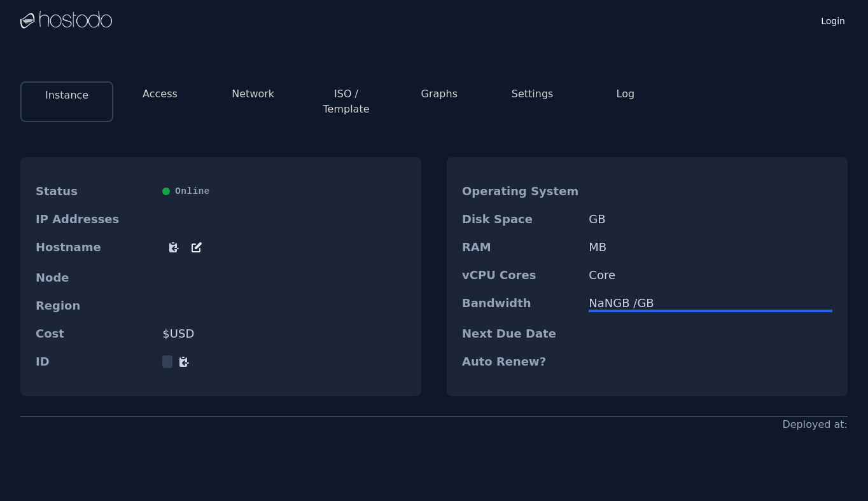  Describe the element at coordinates (94, 333) in the screenshot. I see `dt: Cost` at that location.